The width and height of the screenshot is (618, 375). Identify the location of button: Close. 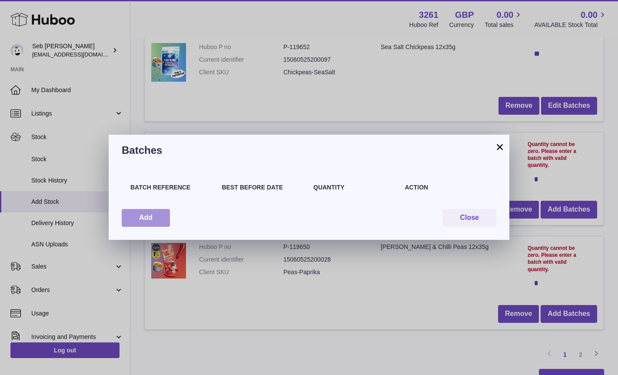
(469, 218).